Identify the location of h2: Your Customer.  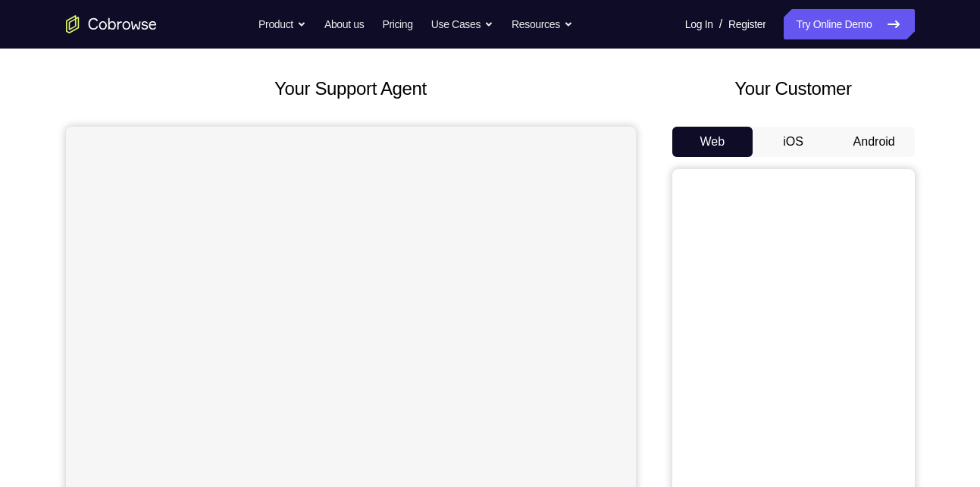
(794, 88).